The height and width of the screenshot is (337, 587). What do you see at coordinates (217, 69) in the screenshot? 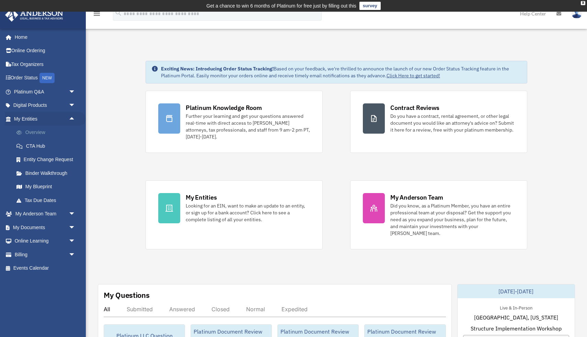
I see `strong: Exciting News: Introducing Order Status Tracking!` at bounding box center [217, 69].